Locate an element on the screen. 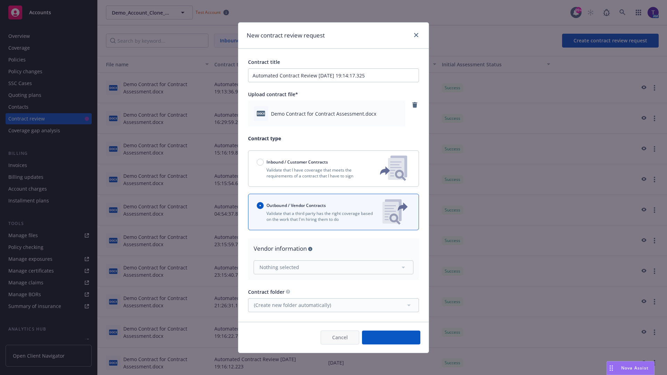 Image resolution: width=667 pixels, height=375 pixels. div: Vendor information is located at coordinates (333, 249).